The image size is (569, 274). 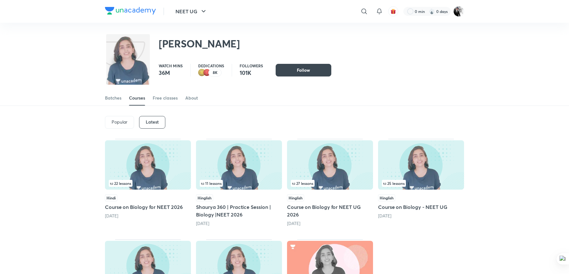 What do you see at coordinates (152, 122) in the screenshot?
I see `h6: Latest` at bounding box center [152, 122].